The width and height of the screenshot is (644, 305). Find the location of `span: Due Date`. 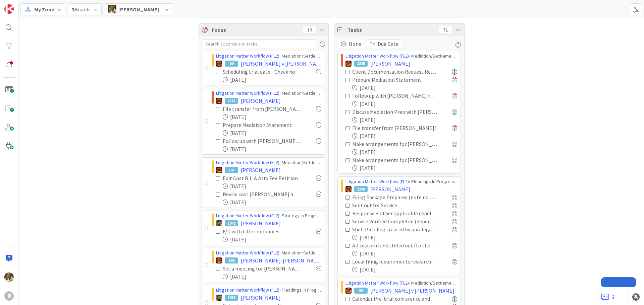

span: Due Date is located at coordinates (388, 44).